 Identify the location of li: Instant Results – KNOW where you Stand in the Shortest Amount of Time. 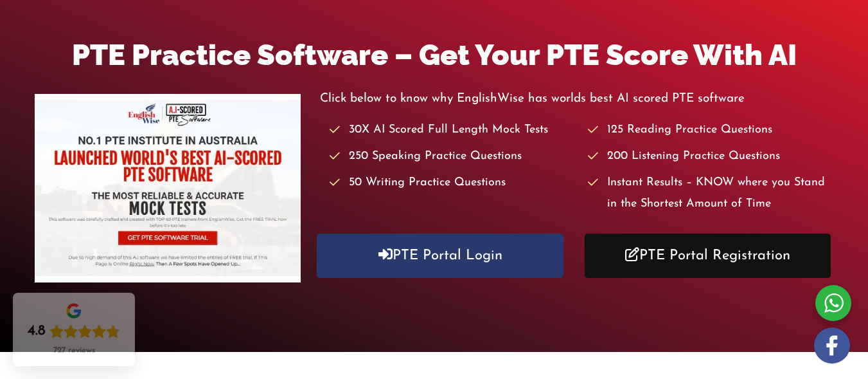
(710, 194).